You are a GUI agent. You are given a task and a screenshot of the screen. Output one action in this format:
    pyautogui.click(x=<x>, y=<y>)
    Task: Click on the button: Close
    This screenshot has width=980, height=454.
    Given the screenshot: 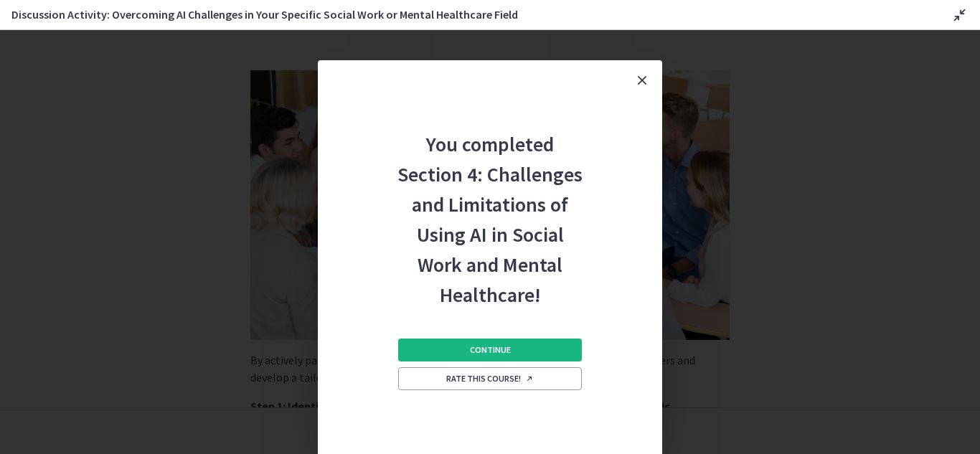 What is the action you would take?
    pyautogui.click(x=642, y=80)
    